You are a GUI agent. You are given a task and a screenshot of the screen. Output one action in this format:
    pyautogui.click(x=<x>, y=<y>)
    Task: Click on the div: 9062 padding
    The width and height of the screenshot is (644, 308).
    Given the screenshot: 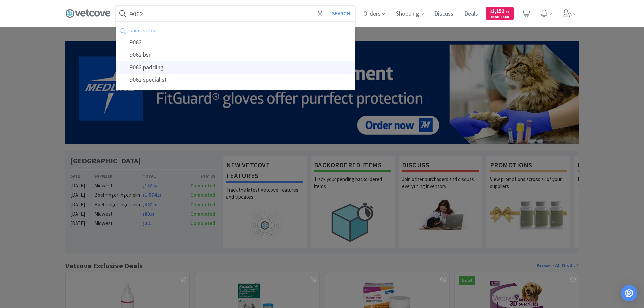 What is the action you would take?
    pyautogui.click(x=235, y=67)
    